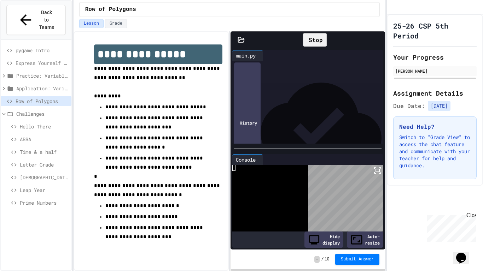 This screenshot has width=483, height=271. I want to click on div: Hide display, so click(324, 240).